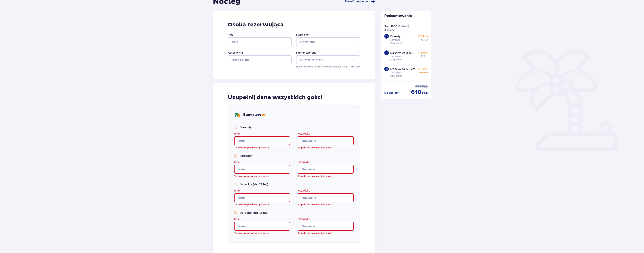 The width and height of the screenshot is (644, 253). Describe the element at coordinates (423, 69) in the screenshot. I see `p: 135 PLN` at that location.